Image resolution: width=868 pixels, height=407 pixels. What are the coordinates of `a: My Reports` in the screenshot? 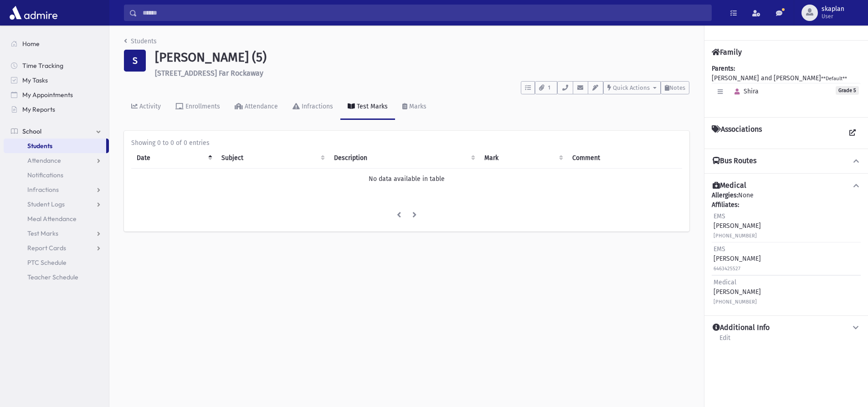 It's located at (56, 109).